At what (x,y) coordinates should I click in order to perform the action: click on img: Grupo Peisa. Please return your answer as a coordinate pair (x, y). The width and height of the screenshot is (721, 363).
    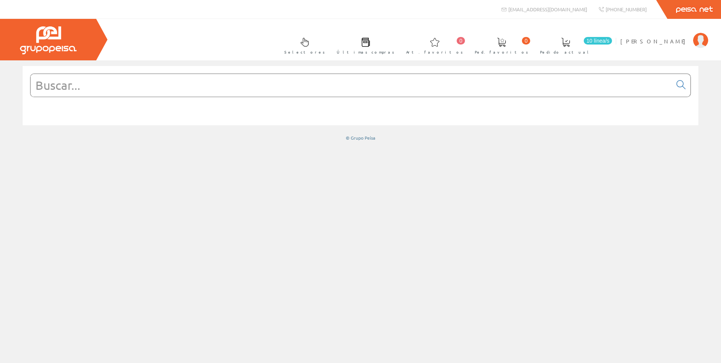
    Looking at the image, I should click on (48, 40).